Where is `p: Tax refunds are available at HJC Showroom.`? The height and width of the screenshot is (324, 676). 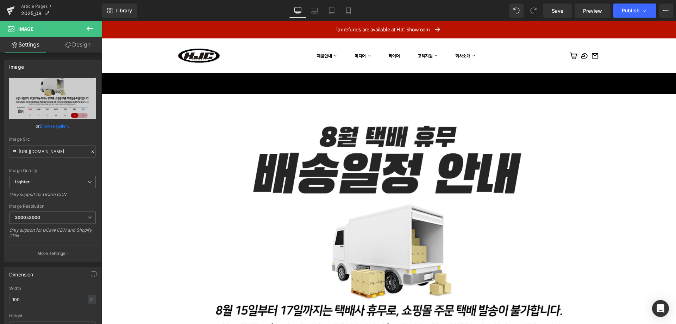 p: Tax refunds are available at HJC Showroom. is located at coordinates (287, 8).